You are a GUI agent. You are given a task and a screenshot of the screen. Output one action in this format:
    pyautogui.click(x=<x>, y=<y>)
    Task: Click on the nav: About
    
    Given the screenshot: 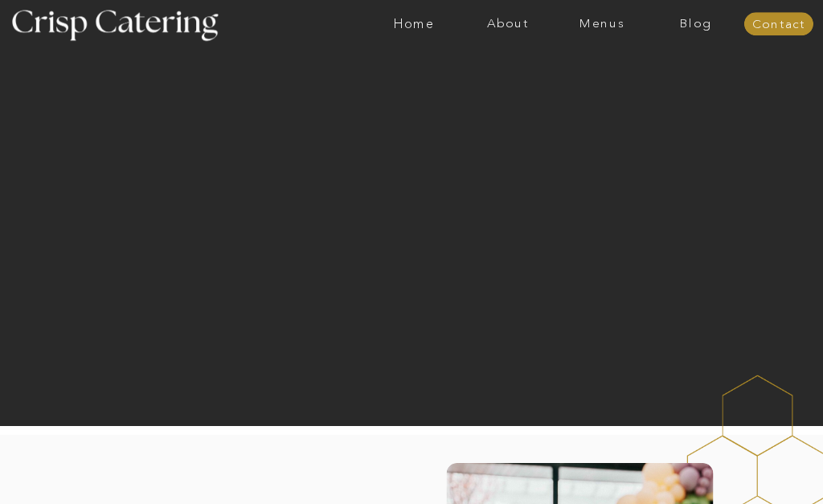 What is the action you would take?
    pyautogui.click(x=507, y=23)
    